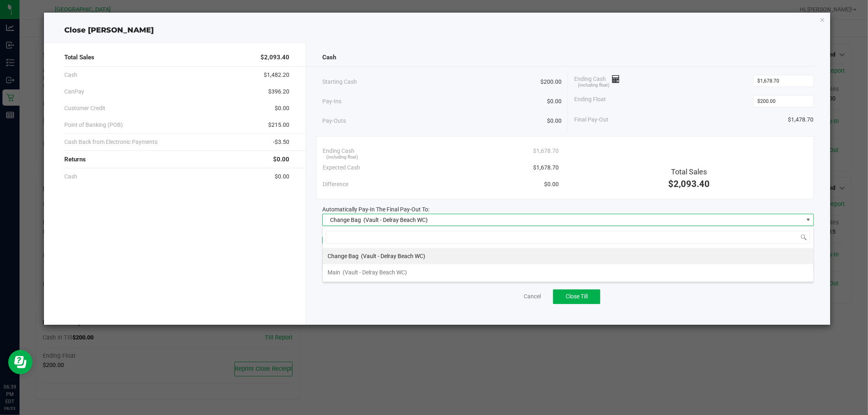 The height and width of the screenshot is (415, 868). I want to click on span: Cash Back from Electronic Payments, so click(111, 142).